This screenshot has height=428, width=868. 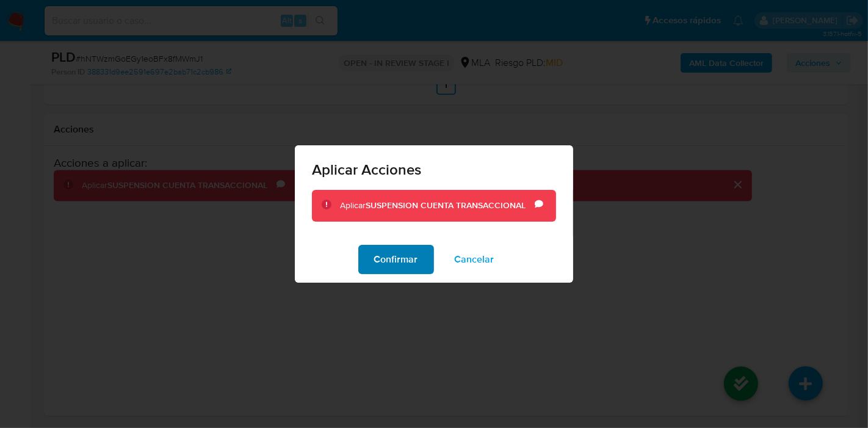 What do you see at coordinates (396, 259) in the screenshot?
I see `button: Confirmar` at bounding box center [396, 259].